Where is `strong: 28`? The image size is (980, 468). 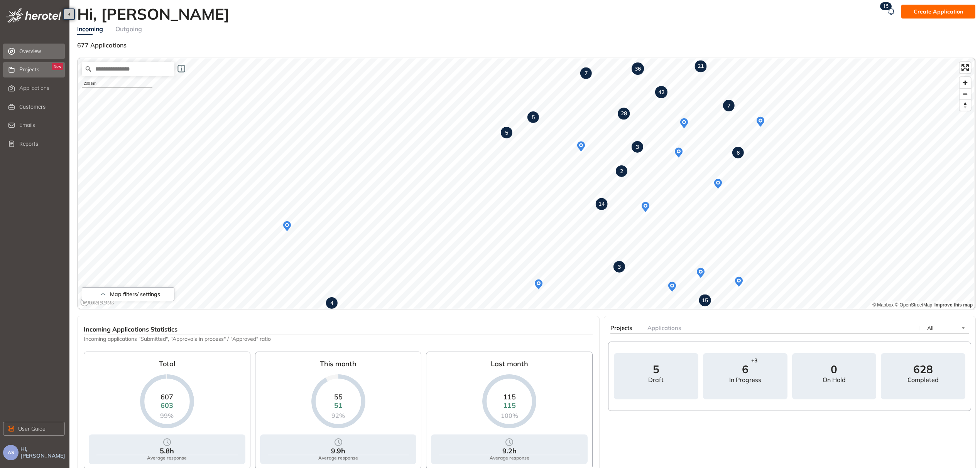 strong: 28 is located at coordinates (624, 114).